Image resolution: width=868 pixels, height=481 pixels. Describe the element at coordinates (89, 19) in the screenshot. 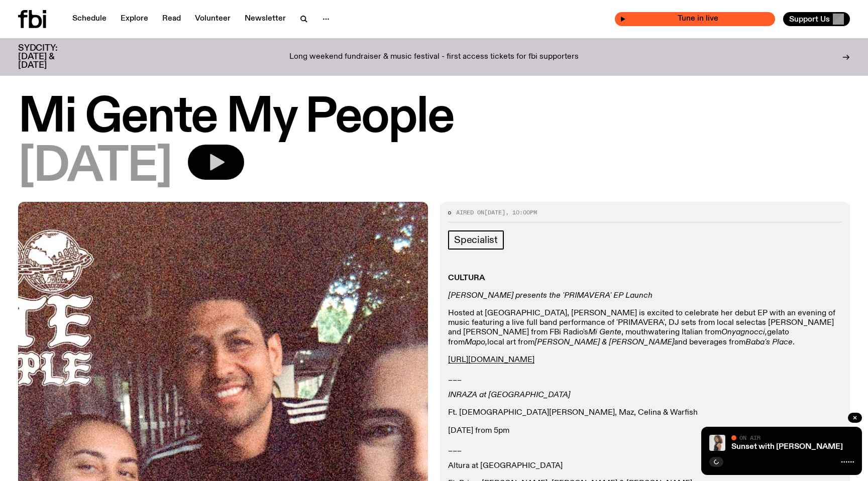

I see `a: Schedule` at that location.